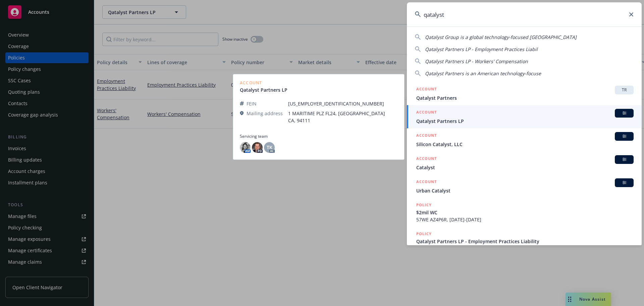 This screenshot has width=644, height=306. Describe the element at coordinates (525, 212) in the screenshot. I see `span: $2mil WC` at that location.